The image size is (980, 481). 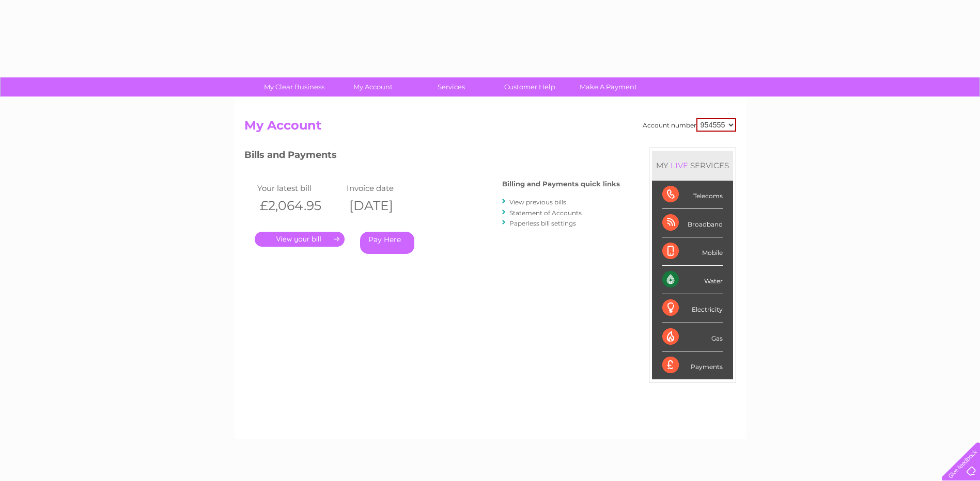 What do you see at coordinates (299, 205) in the screenshot?
I see `th: £2,064.95` at bounding box center [299, 205].